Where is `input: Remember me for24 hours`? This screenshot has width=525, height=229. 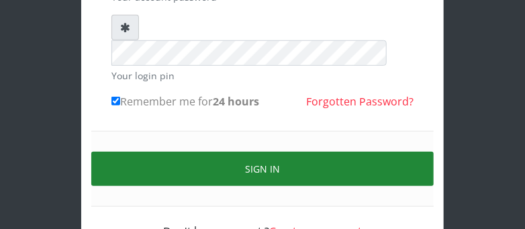
input: Remember me for24 hours is located at coordinates (115, 101).